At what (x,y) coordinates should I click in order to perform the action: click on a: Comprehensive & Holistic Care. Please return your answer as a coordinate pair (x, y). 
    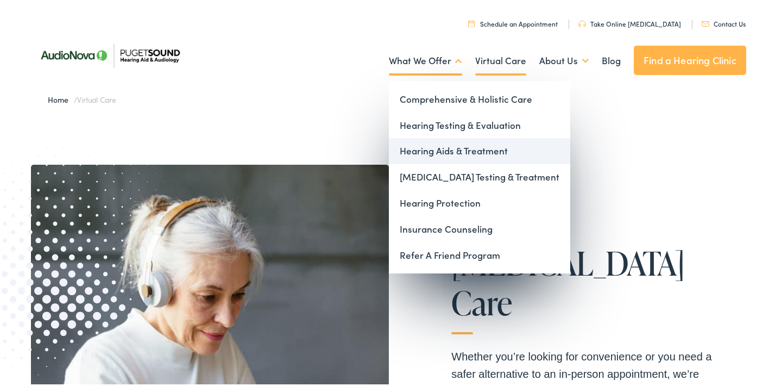
    Looking at the image, I should click on (479, 97).